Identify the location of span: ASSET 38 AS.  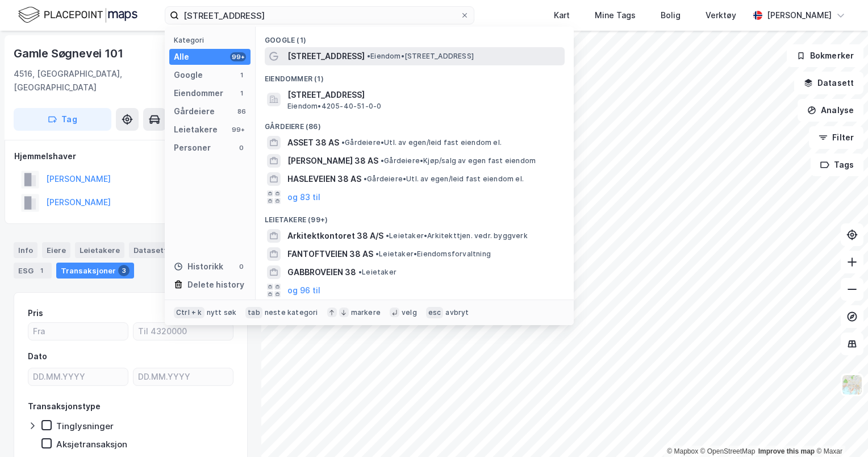
(313, 143).